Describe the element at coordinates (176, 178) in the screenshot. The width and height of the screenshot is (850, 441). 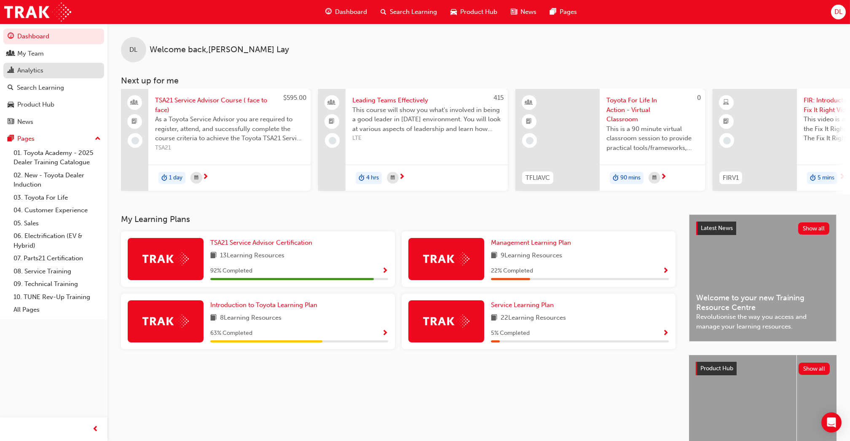
I see `span: 1 day` at that location.